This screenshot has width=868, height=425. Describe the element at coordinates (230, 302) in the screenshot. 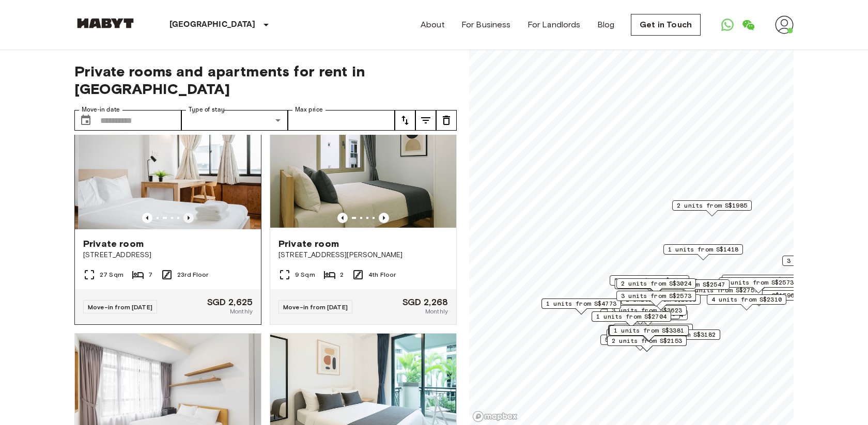

I see `span: SGD 2,625` at that location.